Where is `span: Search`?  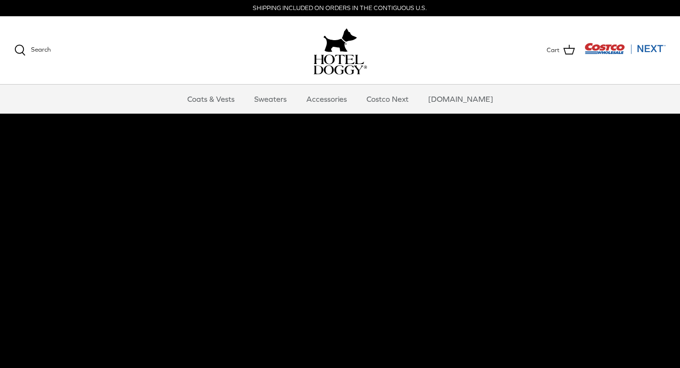
span: Search is located at coordinates (41, 49).